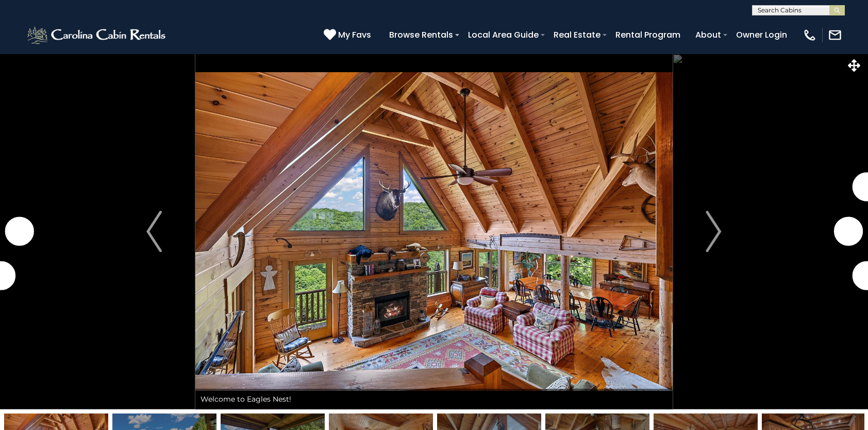 The height and width of the screenshot is (430, 868). I want to click on img: phone-regular-white.png, so click(810, 35).